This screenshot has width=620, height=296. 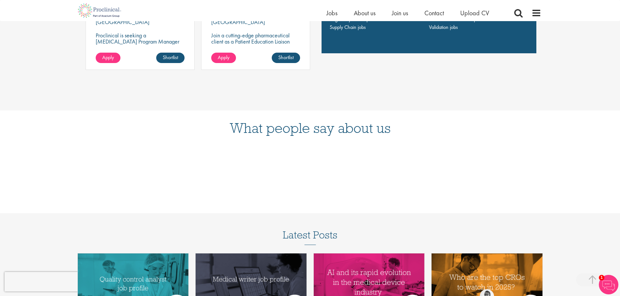 What do you see at coordinates (443, 27) in the screenshot?
I see `span: Validation jobs` at bounding box center [443, 27].